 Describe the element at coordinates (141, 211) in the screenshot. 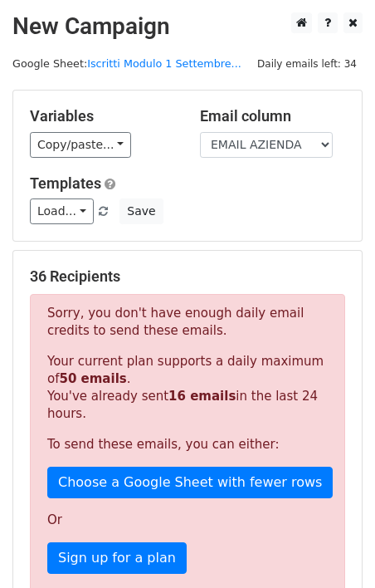

I see `button: Save` at that location.